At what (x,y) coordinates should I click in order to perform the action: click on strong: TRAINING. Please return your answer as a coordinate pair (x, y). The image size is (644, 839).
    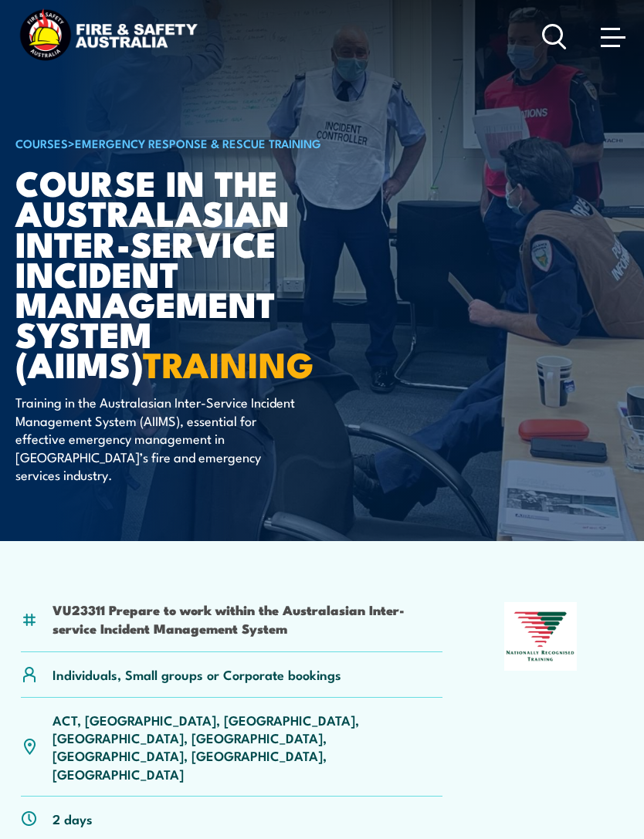
    Looking at the image, I should click on (228, 363).